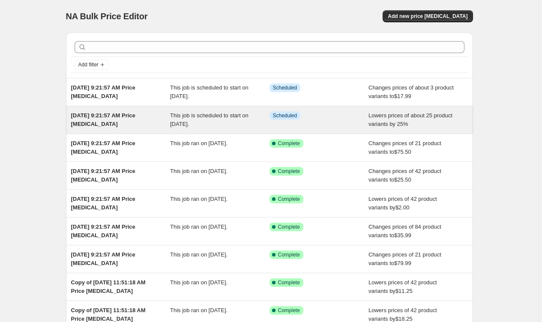  I want to click on span: Changes prices of 84 product variants to, so click(405, 231).